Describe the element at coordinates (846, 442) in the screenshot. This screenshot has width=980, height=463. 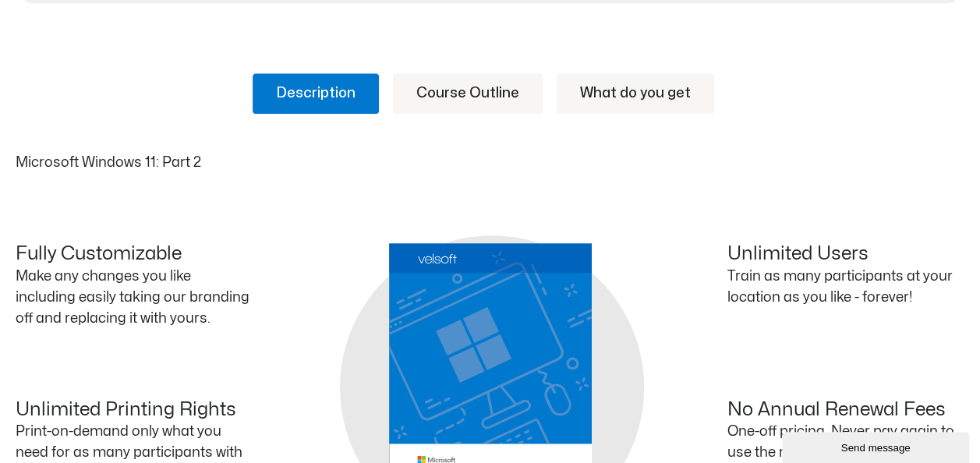
I see `p: One-off pricing. Never pay again to use the materials.` at that location.